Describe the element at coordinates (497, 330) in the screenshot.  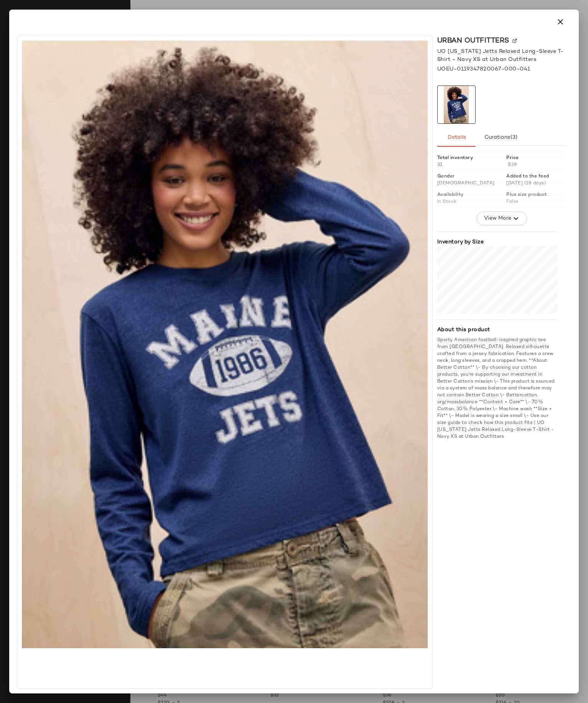
I see `div: About this product` at that location.